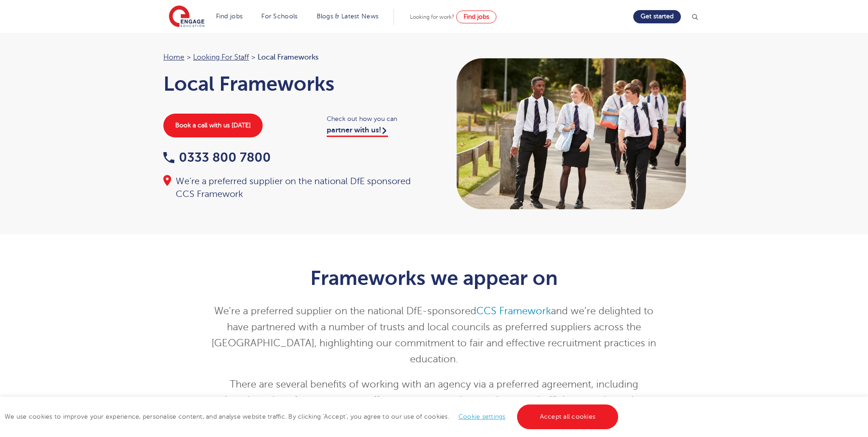  Describe the element at coordinates (476, 17) in the screenshot. I see `span: Find jobs` at that location.